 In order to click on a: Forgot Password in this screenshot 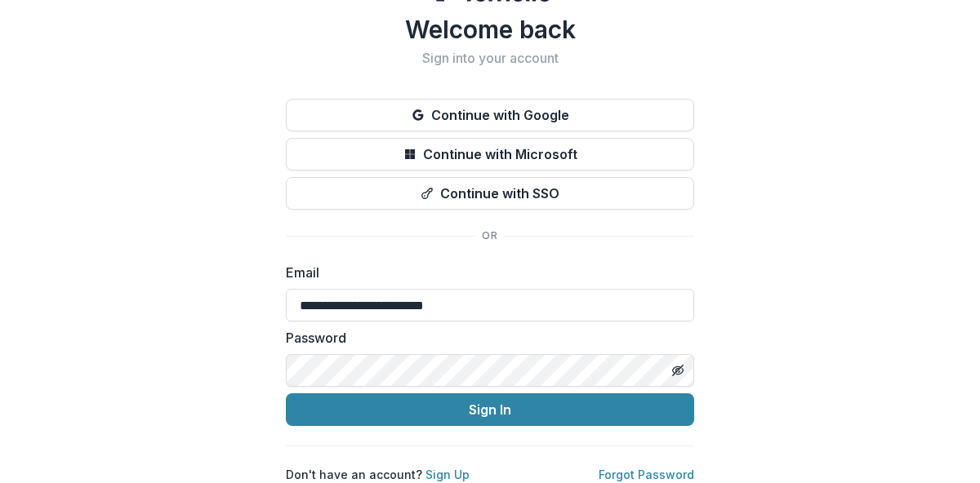, I will do `click(646, 474)`.